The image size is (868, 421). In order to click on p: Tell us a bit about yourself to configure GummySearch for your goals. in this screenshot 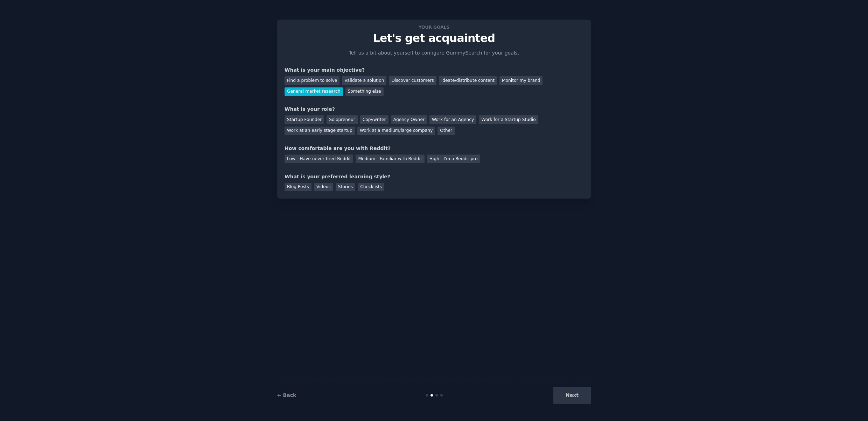, I will do `click(434, 53)`.